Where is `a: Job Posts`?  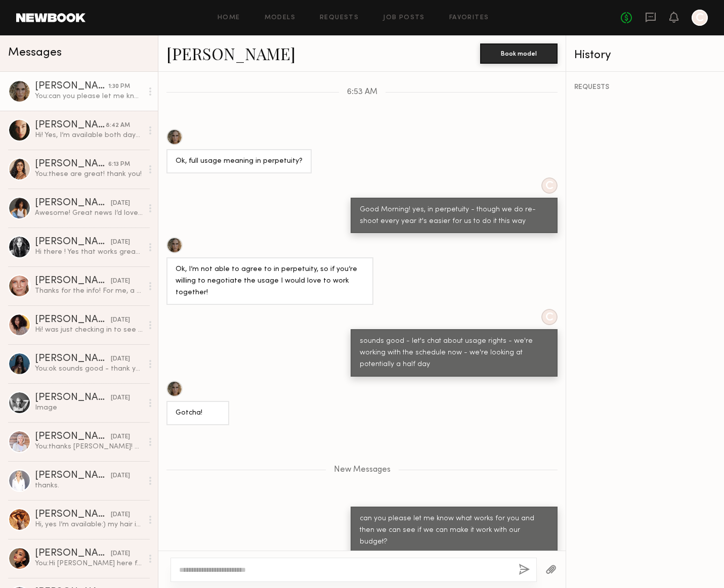 a: Job Posts is located at coordinates (404, 17).